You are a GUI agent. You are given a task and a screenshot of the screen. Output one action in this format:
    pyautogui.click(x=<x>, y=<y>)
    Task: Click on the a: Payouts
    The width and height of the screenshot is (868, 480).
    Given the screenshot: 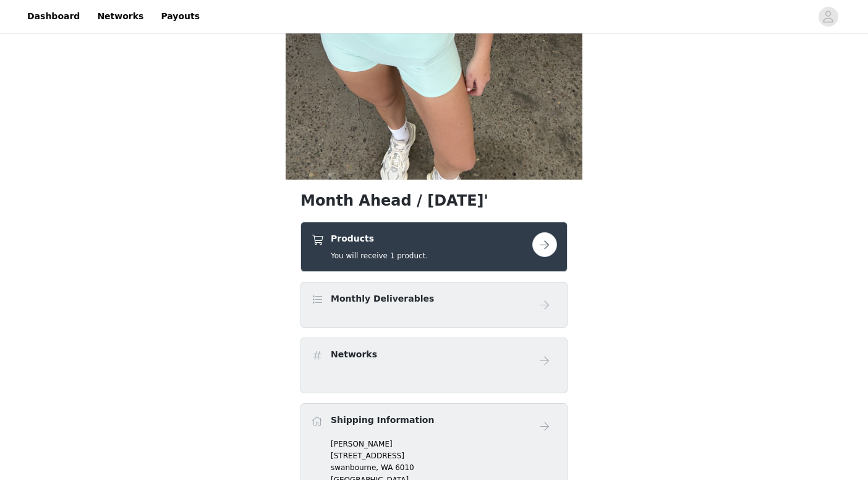 What is the action you would take?
    pyautogui.click(x=180, y=16)
    